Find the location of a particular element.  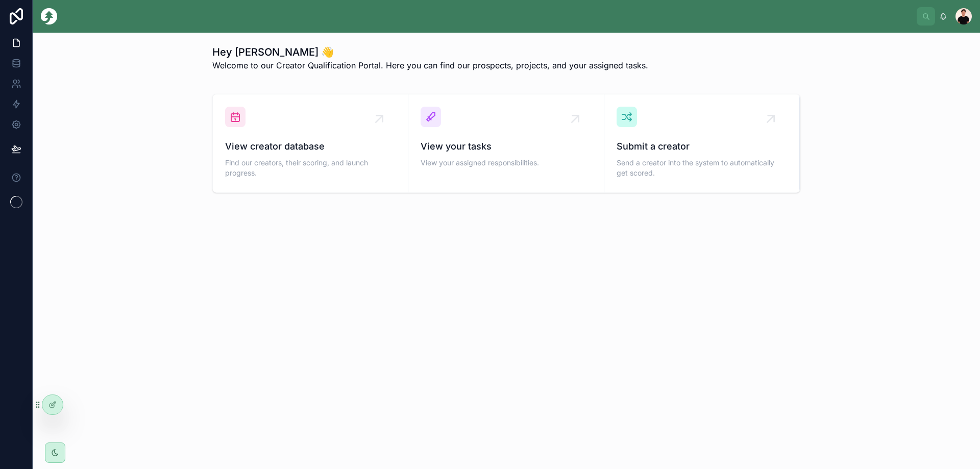

span: Find our creators, their scoring, and launch progress. is located at coordinates (310, 168).